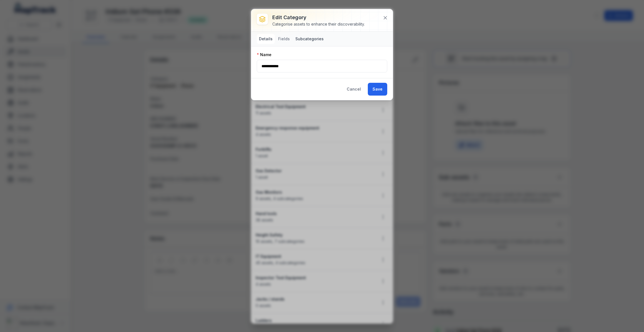 The image size is (644, 332). What do you see at coordinates (266, 39) in the screenshot?
I see `button: Details` at bounding box center [266, 39].